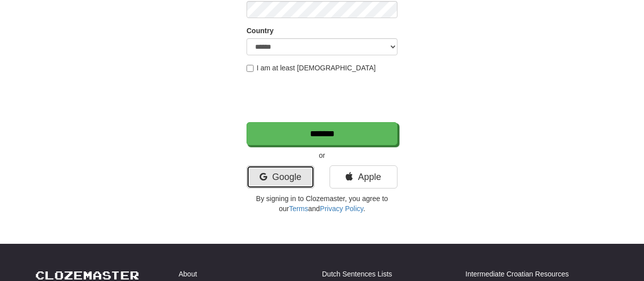 Image resolution: width=644 pixels, height=281 pixels. What do you see at coordinates (298, 209) in the screenshot?
I see `a: Terms` at bounding box center [298, 209].